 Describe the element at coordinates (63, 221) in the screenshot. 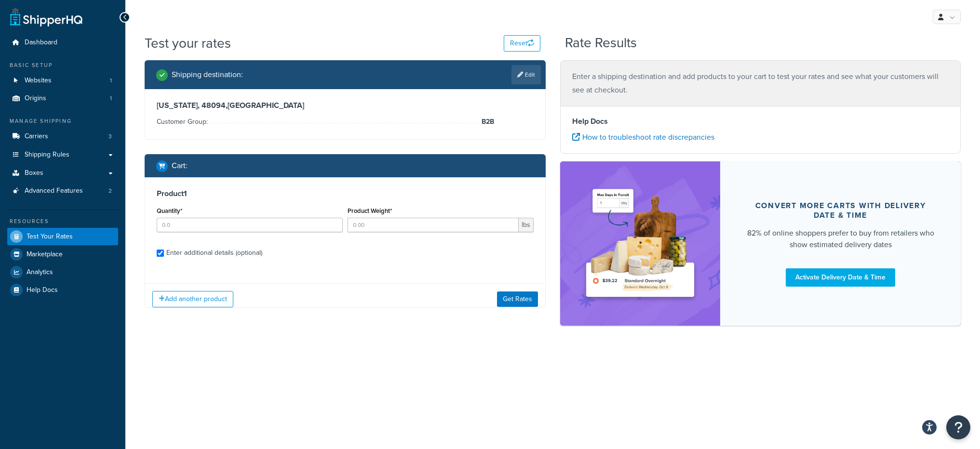

I see `div: Resources` at that location.